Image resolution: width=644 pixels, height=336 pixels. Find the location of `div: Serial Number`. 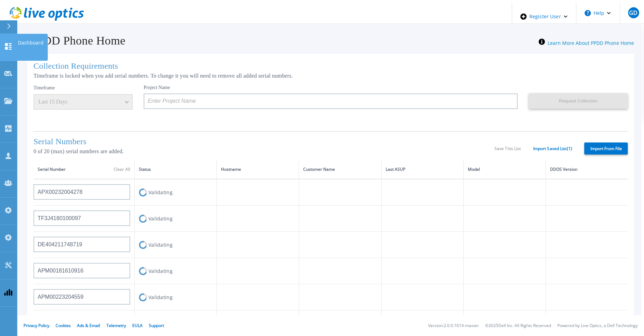

div: Serial Number is located at coordinates (84, 169).